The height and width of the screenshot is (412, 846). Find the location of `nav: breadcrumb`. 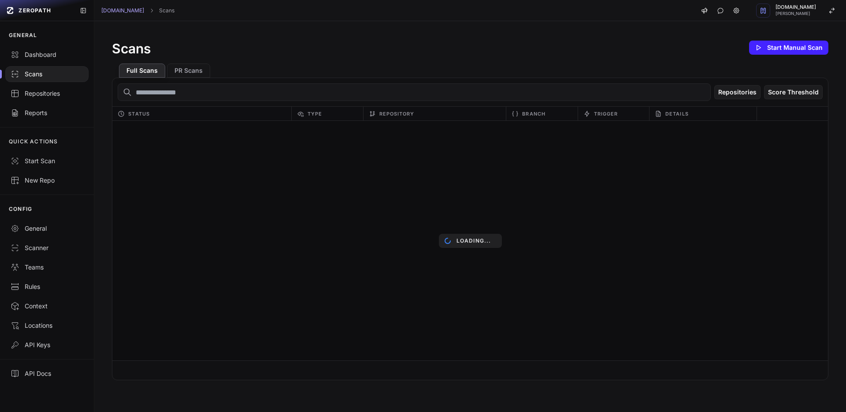

nav: breadcrumb is located at coordinates (138, 11).